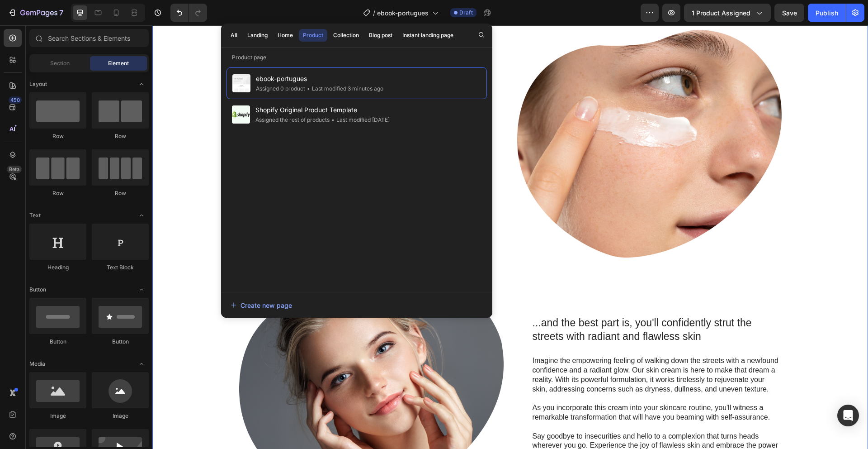 Image resolution: width=868 pixels, height=449 pixels. Describe the element at coordinates (466, 13) in the screenshot. I see `span: Draft` at that location.